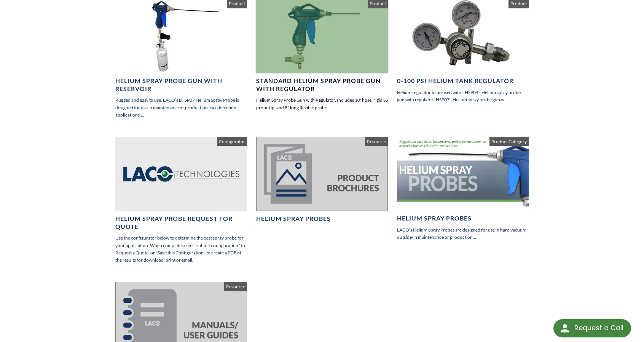  I want to click on p: Use the configurator below to determine the best spray probe for your application. When complete ..., so click(181, 249).